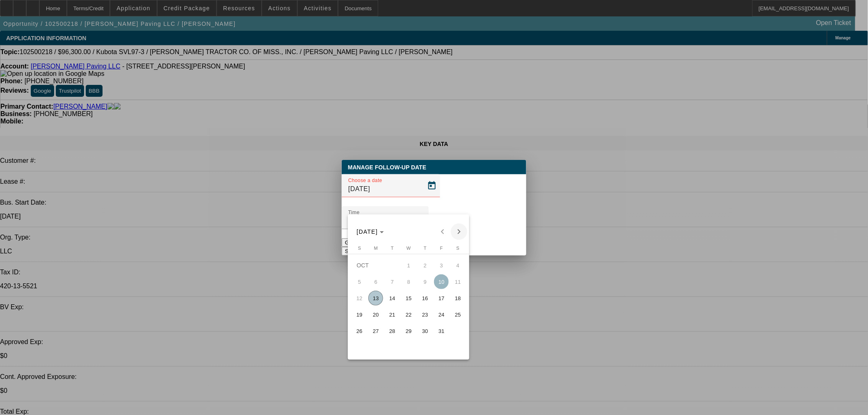 The width and height of the screenshot is (868, 415). What do you see at coordinates (459, 232) in the screenshot?
I see `button: Next month` at bounding box center [459, 232].